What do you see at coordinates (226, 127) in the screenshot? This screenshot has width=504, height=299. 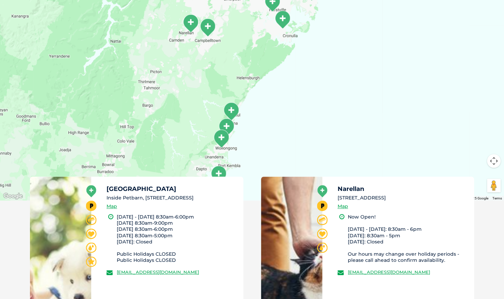 I see `div: Fairy Meadow` at bounding box center [226, 127].